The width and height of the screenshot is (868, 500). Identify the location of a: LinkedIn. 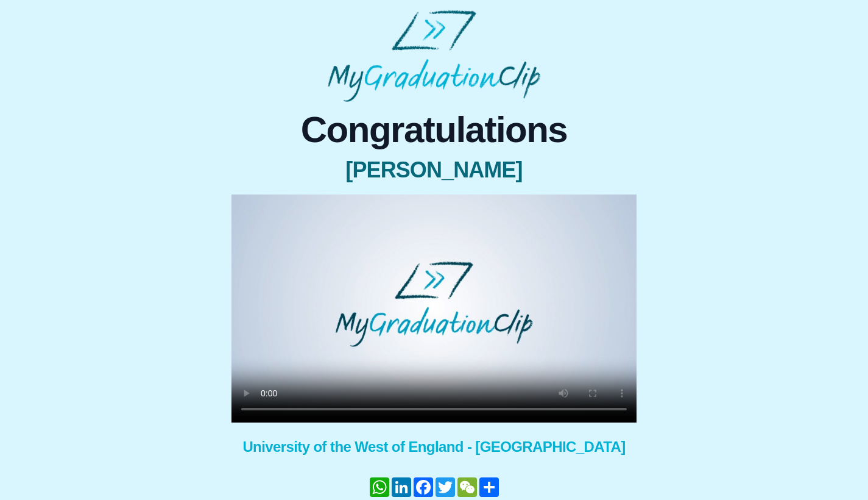
(401, 487).